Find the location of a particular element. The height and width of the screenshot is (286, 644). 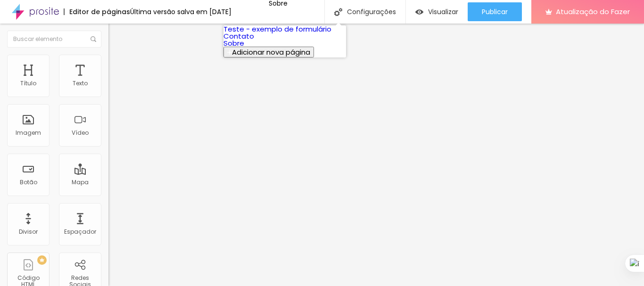

input: Buscar elemento is located at coordinates (54, 39).